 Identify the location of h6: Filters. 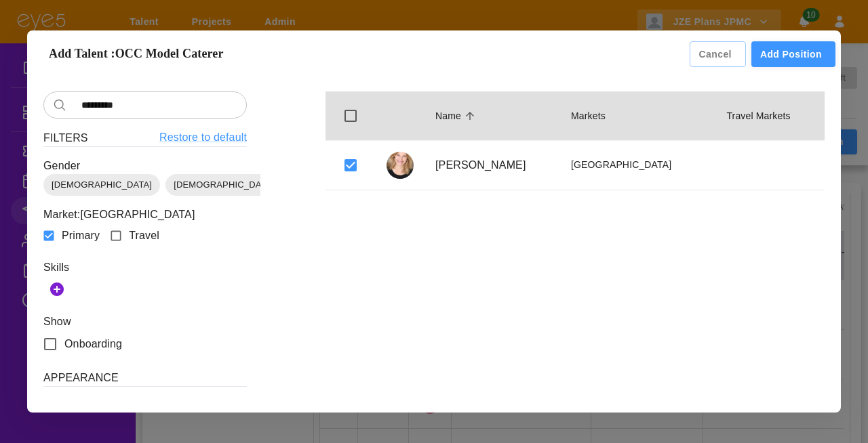
(66, 138).